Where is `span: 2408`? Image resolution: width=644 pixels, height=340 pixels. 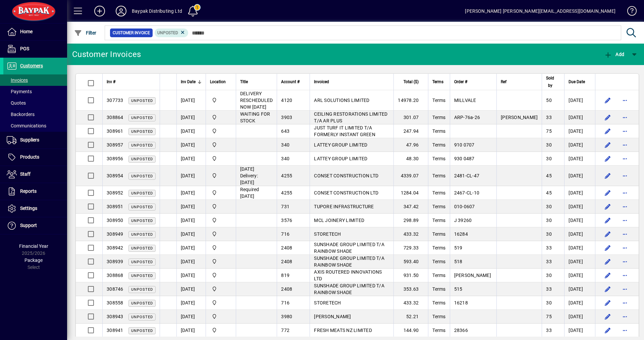
span: 2408 is located at coordinates (286, 289).